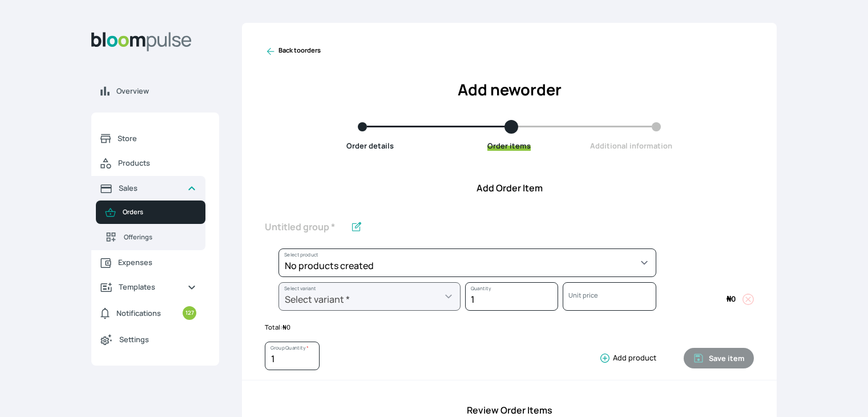 The width and height of the screenshot is (868, 417). I want to click on aside: Sidebar, so click(155, 213).